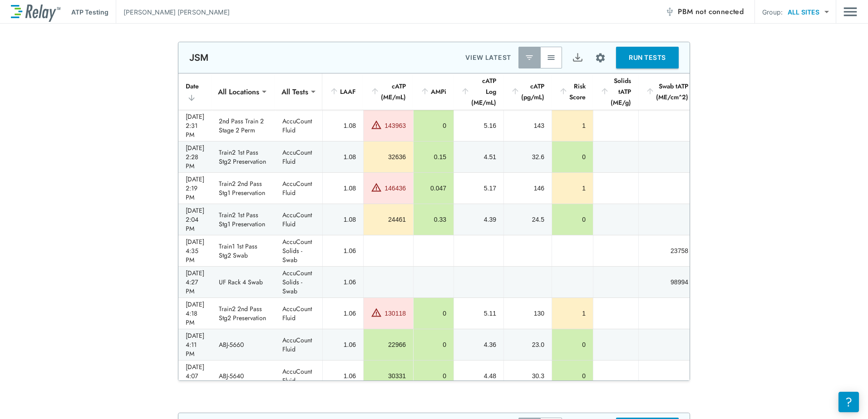 The image size is (868, 419). What do you see at coordinates (600, 57) in the screenshot?
I see `button: Site setup` at bounding box center [600, 57].